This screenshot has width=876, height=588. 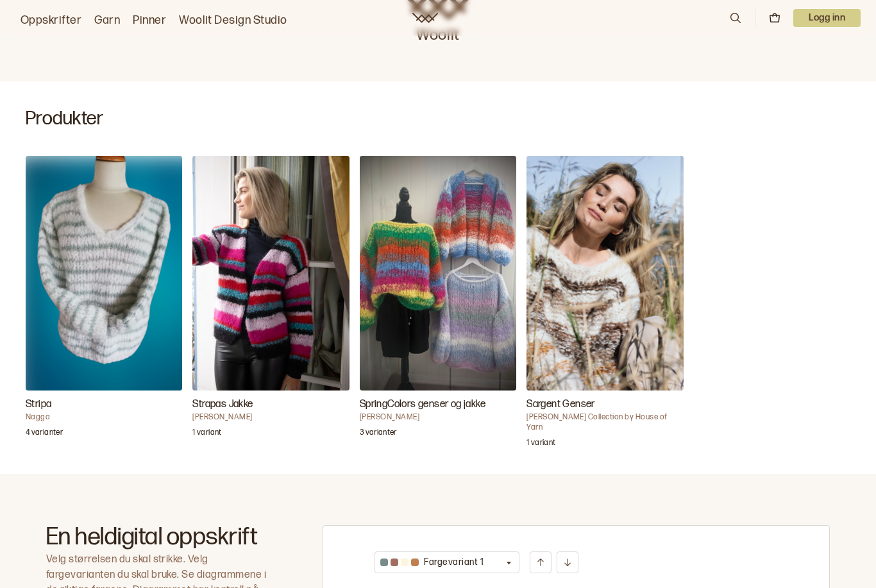 What do you see at coordinates (103, 404) in the screenshot?
I see `h3: Stripa` at bounding box center [103, 404].